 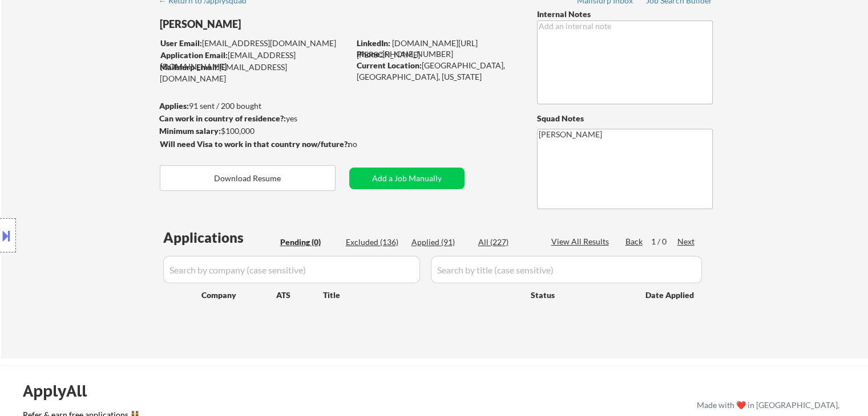 I want to click on strong: LinkedIn:, so click(x=373, y=42).